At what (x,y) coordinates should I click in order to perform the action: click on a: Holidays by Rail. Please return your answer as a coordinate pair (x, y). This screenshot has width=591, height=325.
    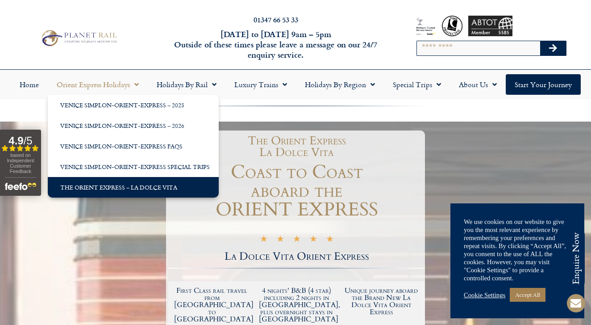
    Looking at the image, I should click on (187, 84).